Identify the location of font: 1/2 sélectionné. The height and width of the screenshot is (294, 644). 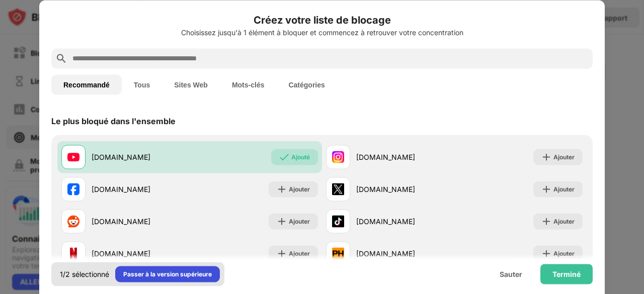
(85, 273).